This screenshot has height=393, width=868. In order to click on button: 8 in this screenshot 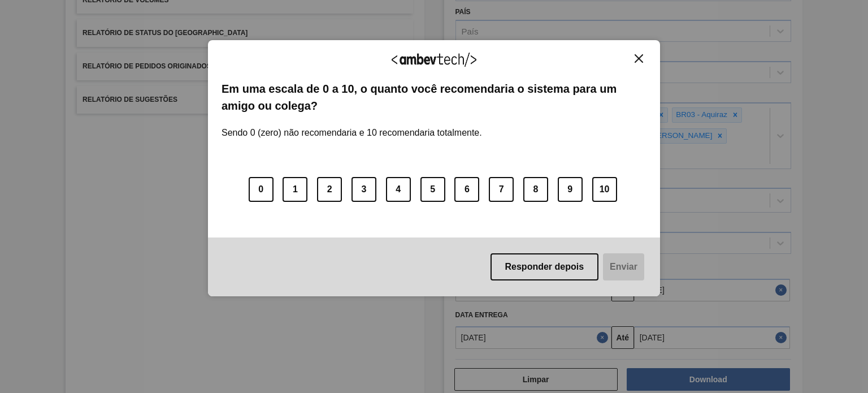, I will do `click(536, 190)`.